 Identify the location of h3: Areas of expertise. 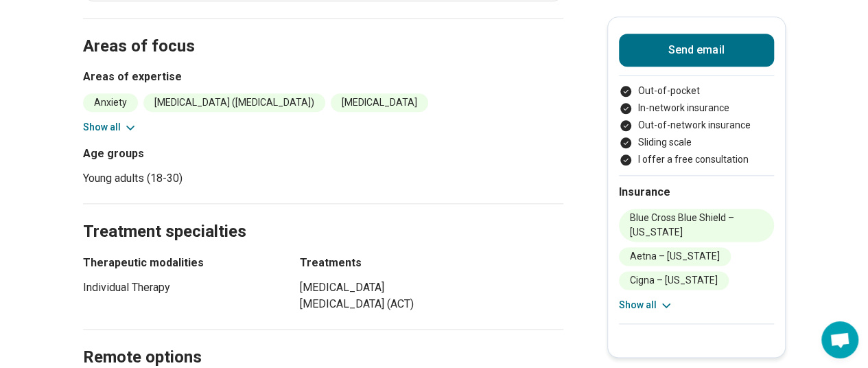
(324, 77).